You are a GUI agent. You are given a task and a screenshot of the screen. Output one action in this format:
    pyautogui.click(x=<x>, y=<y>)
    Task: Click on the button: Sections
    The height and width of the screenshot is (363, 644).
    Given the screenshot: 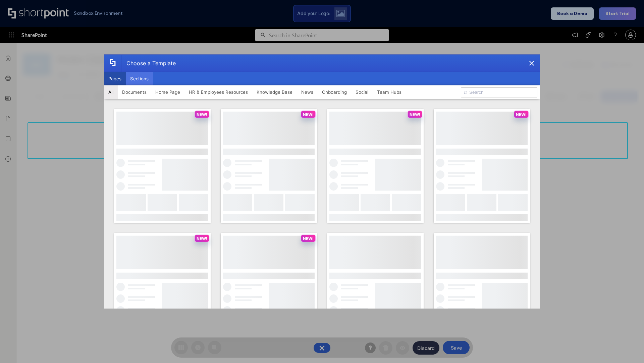 What is the action you would take?
    pyautogui.click(x=139, y=79)
    